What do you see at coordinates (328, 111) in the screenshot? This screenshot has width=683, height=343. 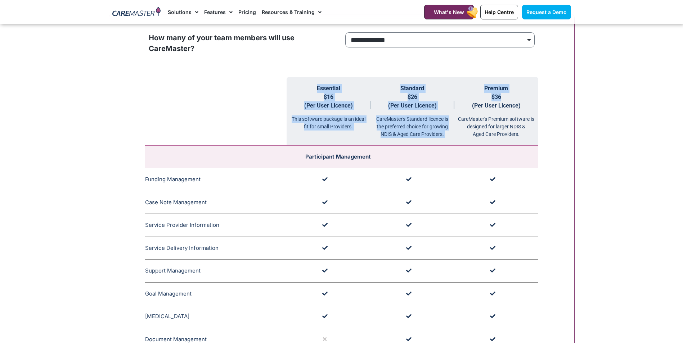 I see `th: Essential` at bounding box center [328, 111].